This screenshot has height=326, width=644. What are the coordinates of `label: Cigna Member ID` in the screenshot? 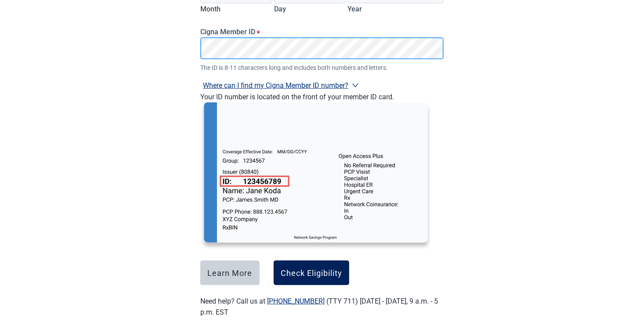 It's located at (322, 32).